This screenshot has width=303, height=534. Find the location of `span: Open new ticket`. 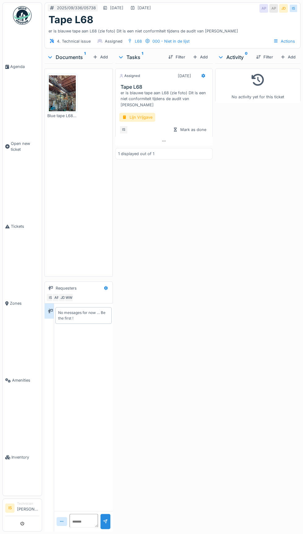

span: Open new ticket is located at coordinates (25, 147).